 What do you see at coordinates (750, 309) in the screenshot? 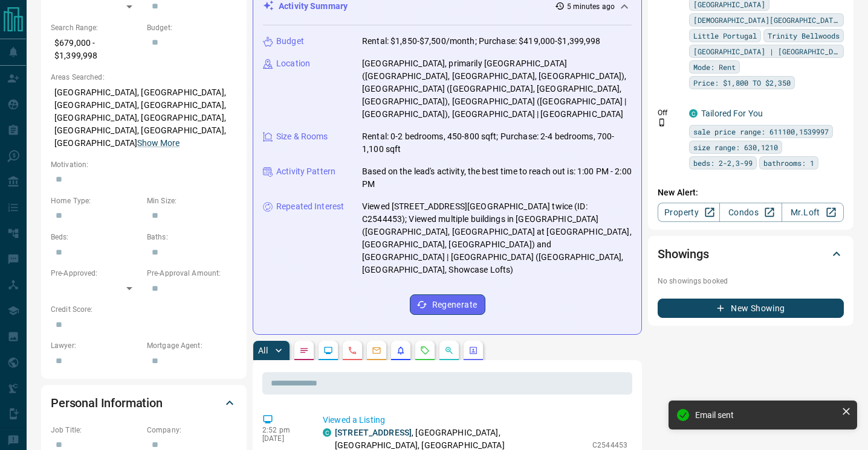
I see `button: New Showing` at bounding box center [750, 309].